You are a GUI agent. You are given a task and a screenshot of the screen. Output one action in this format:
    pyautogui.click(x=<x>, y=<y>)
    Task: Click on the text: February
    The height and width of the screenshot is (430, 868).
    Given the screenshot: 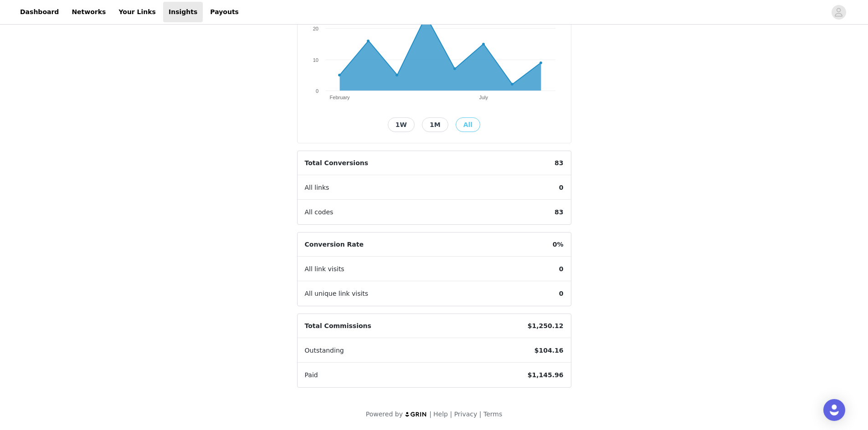 What is the action you would take?
    pyautogui.click(x=340, y=97)
    